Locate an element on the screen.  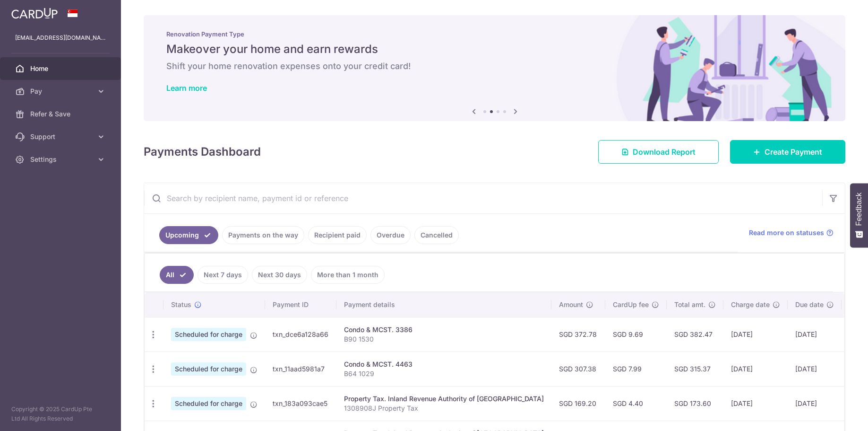
a: More than 1 month is located at coordinates (348, 275).